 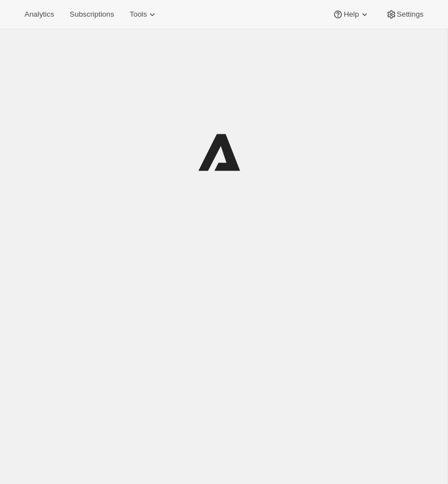 I want to click on button: Subscriptions, so click(x=92, y=15).